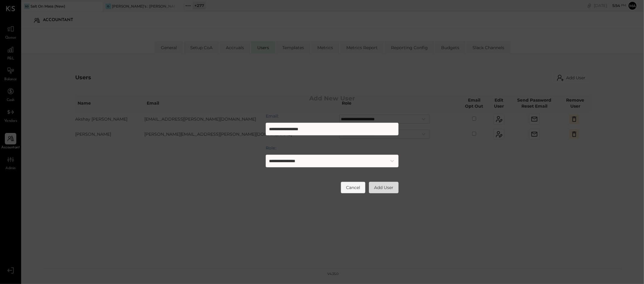 Image resolution: width=644 pixels, height=284 pixels. What do you see at coordinates (332, 98) in the screenshot?
I see `h2: Add New User` at bounding box center [332, 98].